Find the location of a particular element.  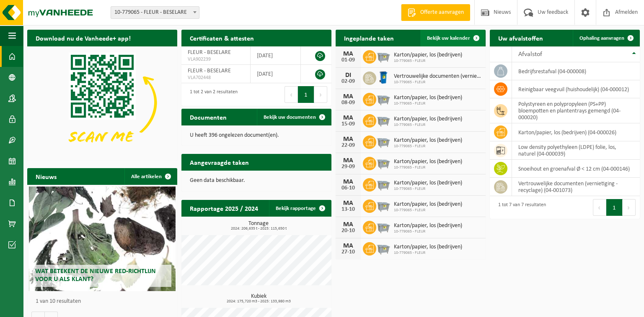

div: 06-10 is located at coordinates (349, 188).